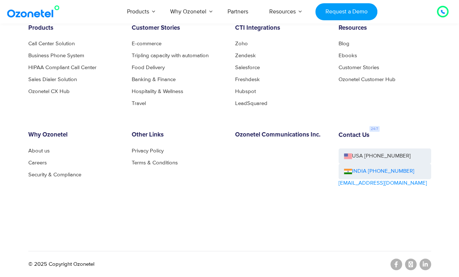  What do you see at coordinates (247, 79) in the screenshot?
I see `a: Freshdesk` at bounding box center [247, 79].